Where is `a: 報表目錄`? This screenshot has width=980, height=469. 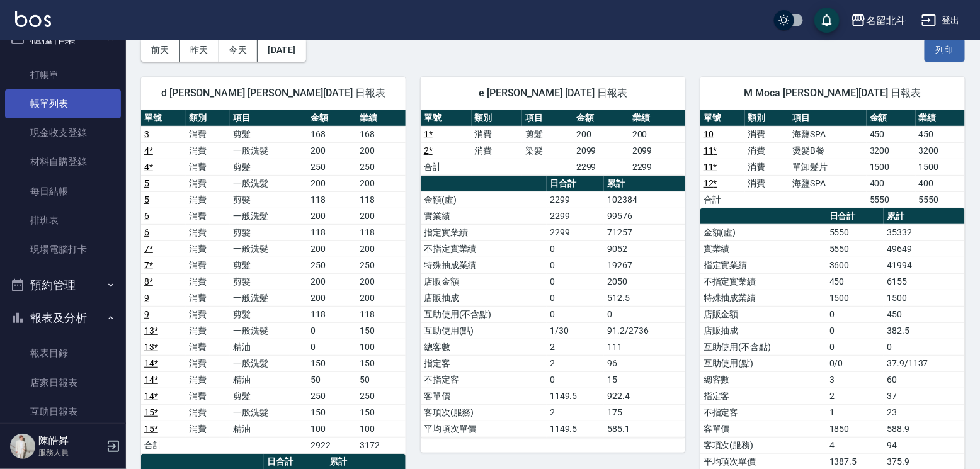 a: 報表目錄 is located at coordinates (63, 353).